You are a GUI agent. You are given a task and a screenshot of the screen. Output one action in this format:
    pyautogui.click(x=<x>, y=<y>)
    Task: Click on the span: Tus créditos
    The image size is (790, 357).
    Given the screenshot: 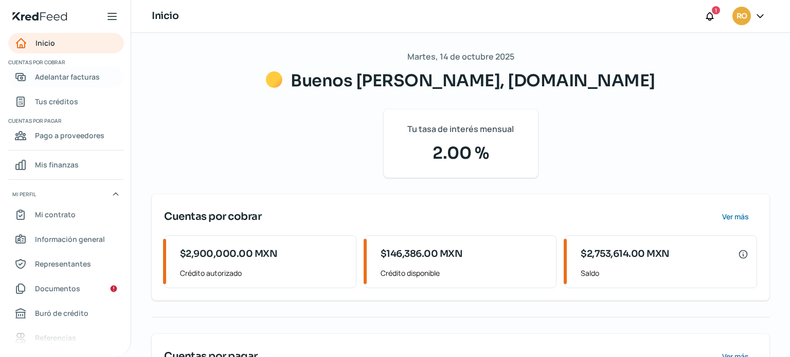 What is the action you would take?
    pyautogui.click(x=57, y=101)
    